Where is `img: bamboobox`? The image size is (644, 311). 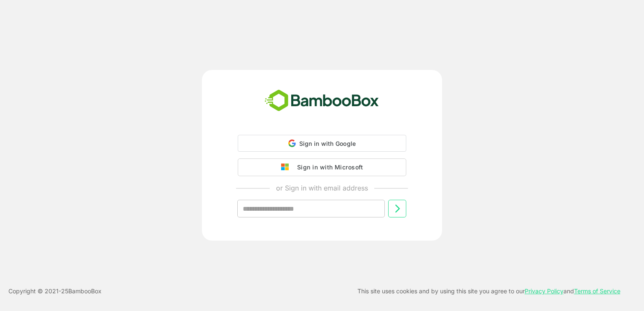 img: bamboobox is located at coordinates (322, 101).